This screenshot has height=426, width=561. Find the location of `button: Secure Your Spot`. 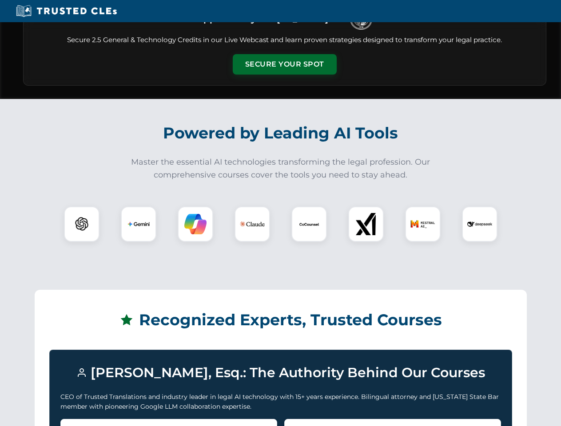

button: Secure Your Spot is located at coordinates (285, 64).